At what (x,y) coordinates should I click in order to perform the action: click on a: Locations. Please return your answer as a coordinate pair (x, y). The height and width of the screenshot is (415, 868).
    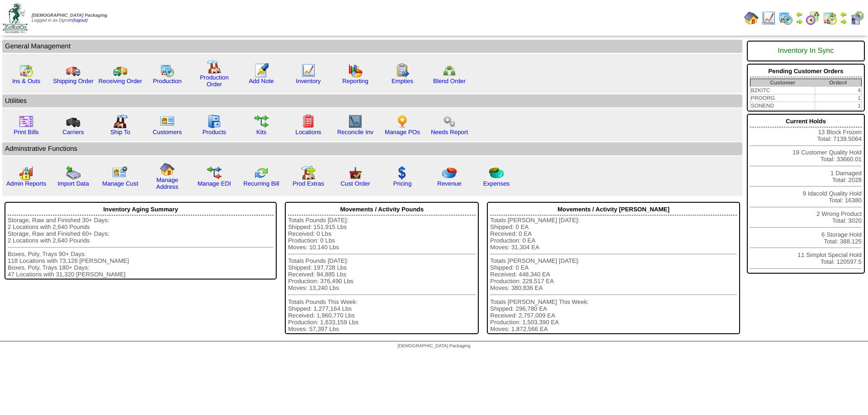
    Looking at the image, I should click on (308, 132).